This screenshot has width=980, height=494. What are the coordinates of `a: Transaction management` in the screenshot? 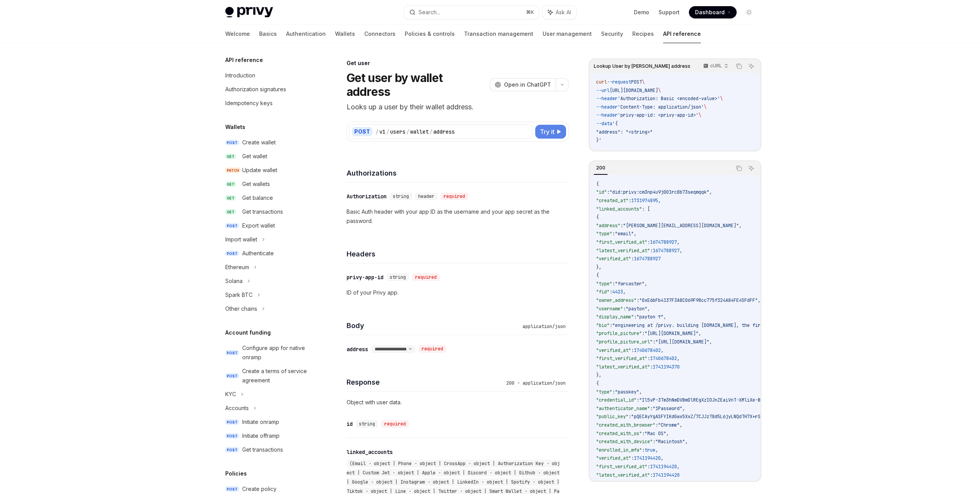 It's located at (499, 34).